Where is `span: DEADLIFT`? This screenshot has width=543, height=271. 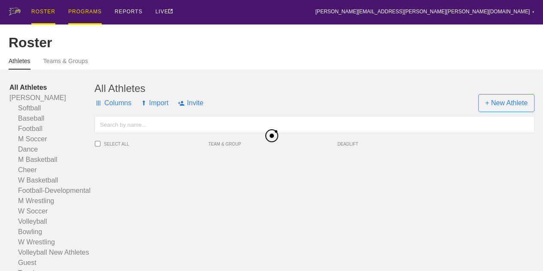 span: DEADLIFT is located at coordinates (361, 144).